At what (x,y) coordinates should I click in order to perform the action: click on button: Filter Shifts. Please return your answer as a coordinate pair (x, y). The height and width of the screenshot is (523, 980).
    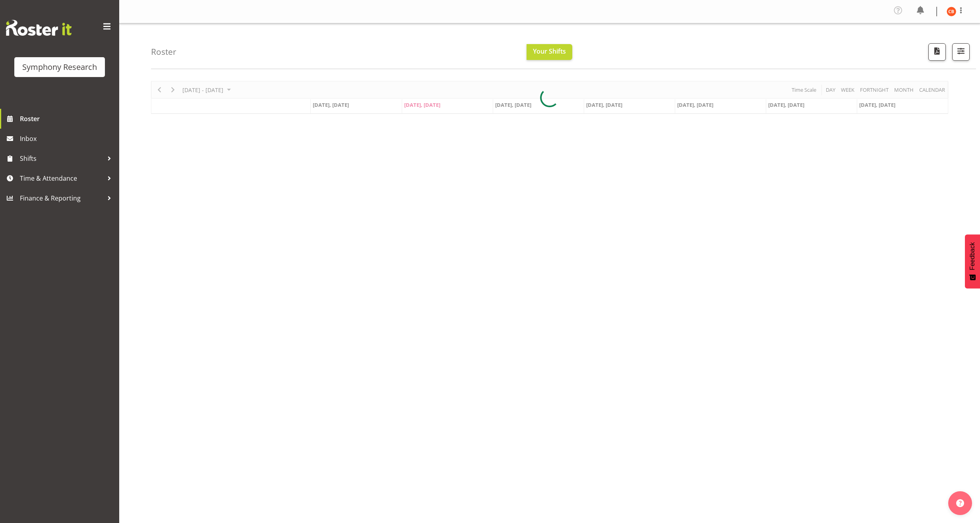
    Looking at the image, I should click on (961, 52).